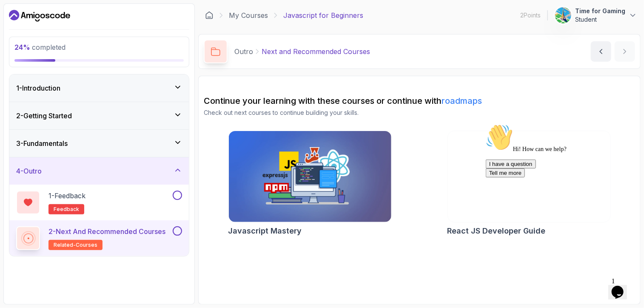  What do you see at coordinates (17, 17) in the screenshot?
I see `img: :wave:` at bounding box center [17, 17].